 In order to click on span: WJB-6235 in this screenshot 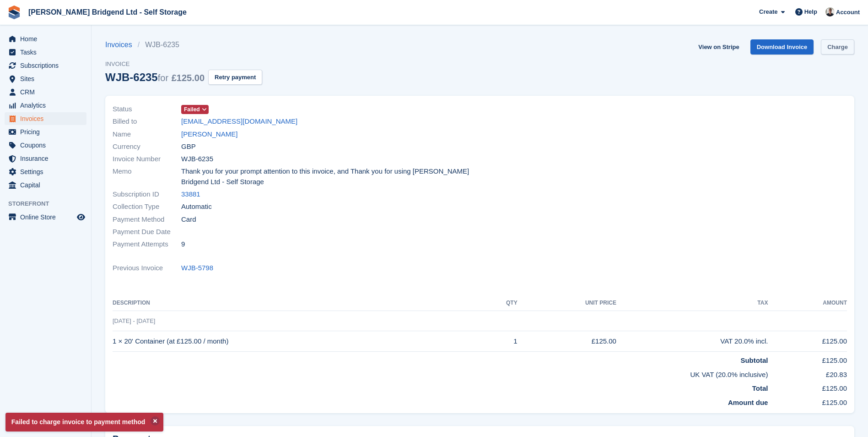, I will do `click(197, 159)`.